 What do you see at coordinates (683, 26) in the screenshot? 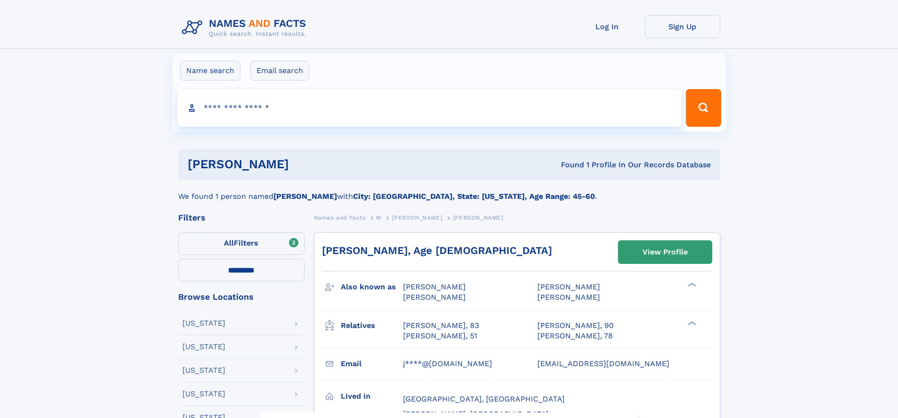
I see `a: Sign Up` at bounding box center [683, 26].